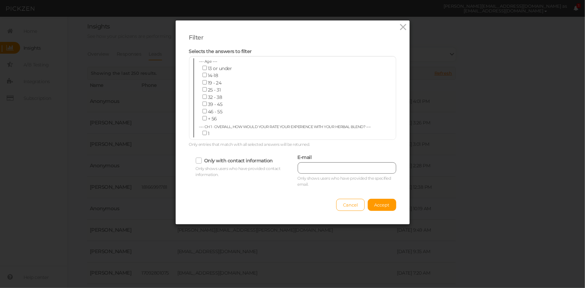  Describe the element at coordinates (204, 89) in the screenshot. I see `input: 25 - 31` at that location.